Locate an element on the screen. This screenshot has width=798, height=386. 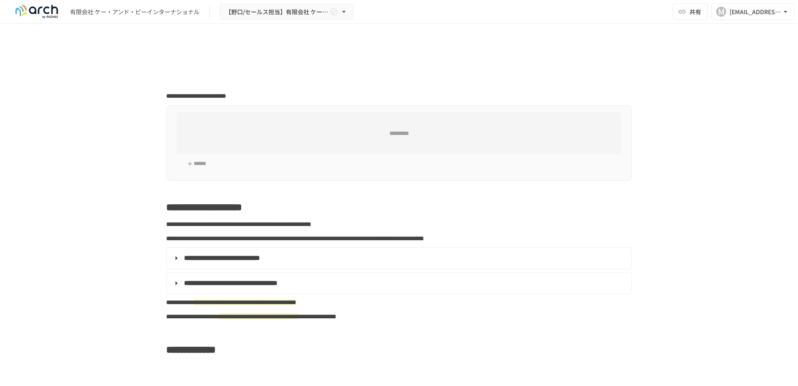
div: 有限会社 ケー・アンド・ビーインターナショナル is located at coordinates (135, 12).